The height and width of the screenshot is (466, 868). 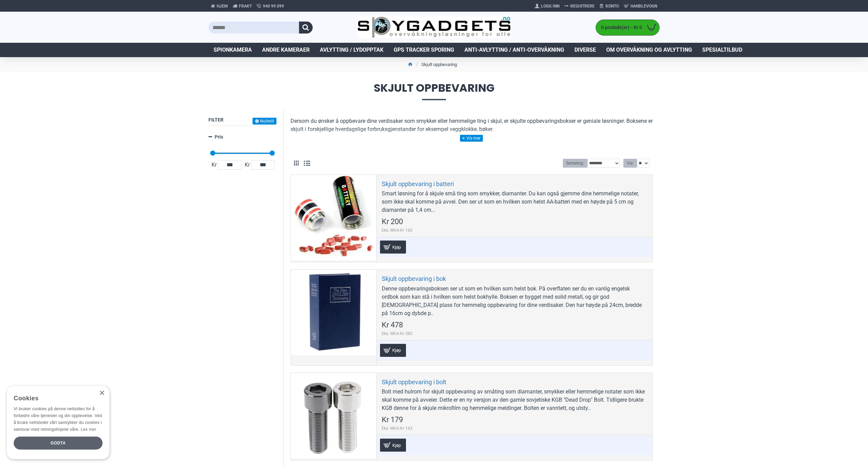 What do you see at coordinates (397, 428) in the screenshot?
I see `span: Eks. MVA:Kr 143` at bounding box center [397, 428].